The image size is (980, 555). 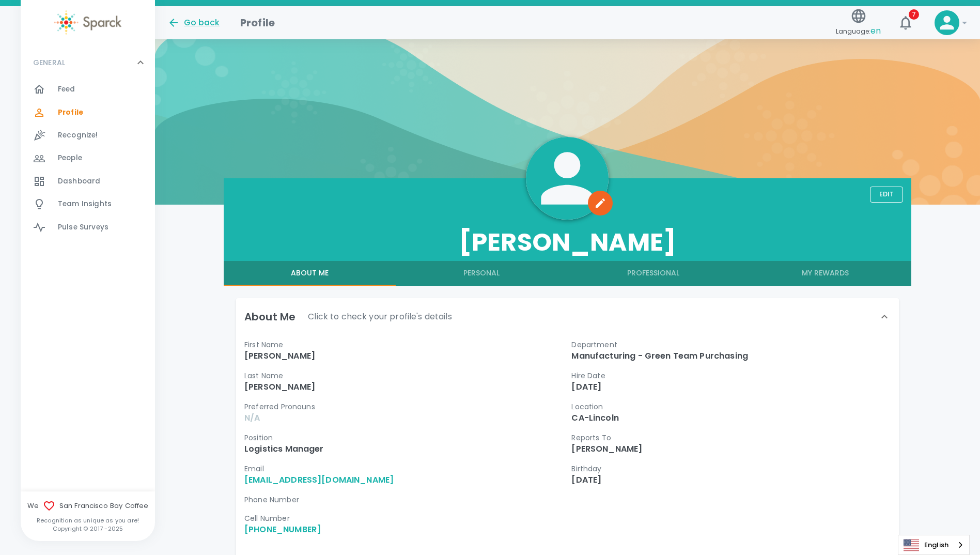 I want to click on a: Dashboard, so click(x=88, y=182).